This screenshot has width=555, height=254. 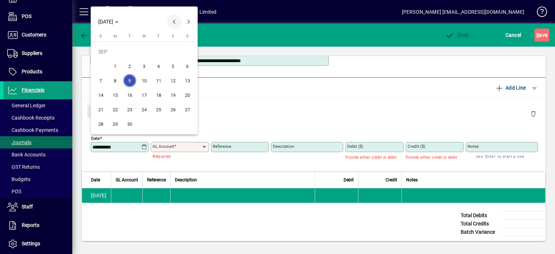 What do you see at coordinates (188, 95) in the screenshot?
I see `button: Sat Sep 20 2025` at bounding box center [188, 95].